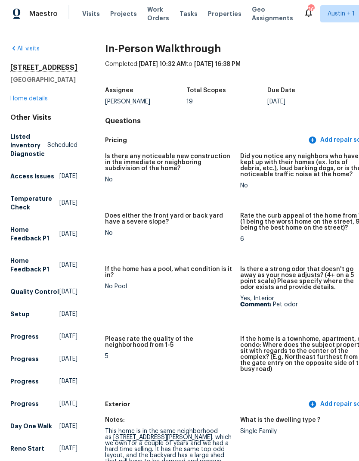 The height and width of the screenshot is (461, 359). I want to click on div: 5, so click(169, 356).